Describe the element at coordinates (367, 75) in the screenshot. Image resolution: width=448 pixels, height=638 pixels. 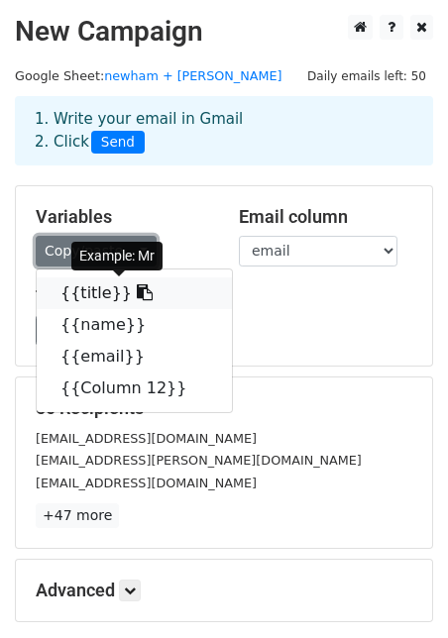
I see `a: Daily emails left: 50` at that location.